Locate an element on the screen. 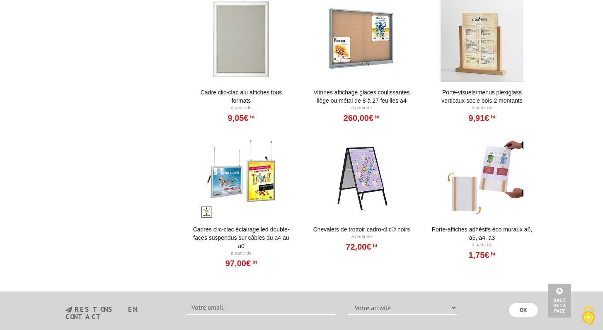 Image resolution: width=603 pixels, height=330 pixels. a: Vitrines affichage glaces coulissantes liège ou métal de 8 à 27 feuilles A4 is located at coordinates (362, 97).